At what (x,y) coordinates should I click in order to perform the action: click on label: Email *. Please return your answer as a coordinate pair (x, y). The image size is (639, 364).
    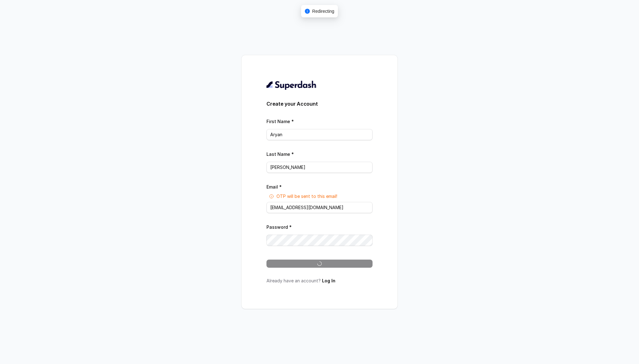
    Looking at the image, I should click on (274, 187).